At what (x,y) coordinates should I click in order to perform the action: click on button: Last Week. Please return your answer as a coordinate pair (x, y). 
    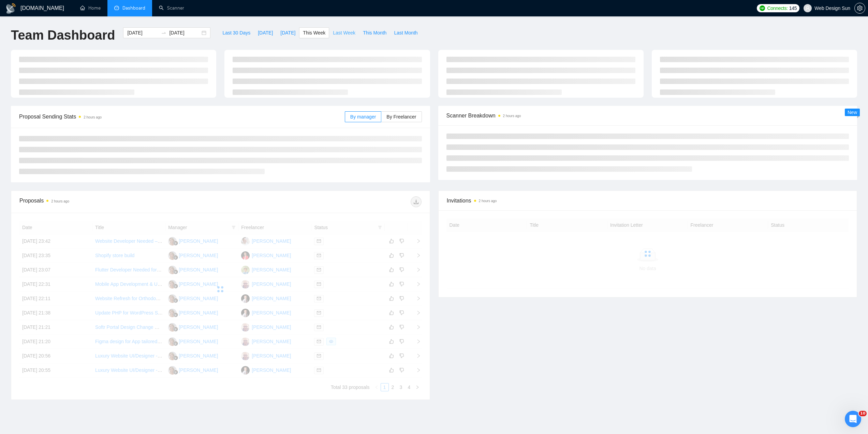
    Looking at the image, I should click on (344, 33).